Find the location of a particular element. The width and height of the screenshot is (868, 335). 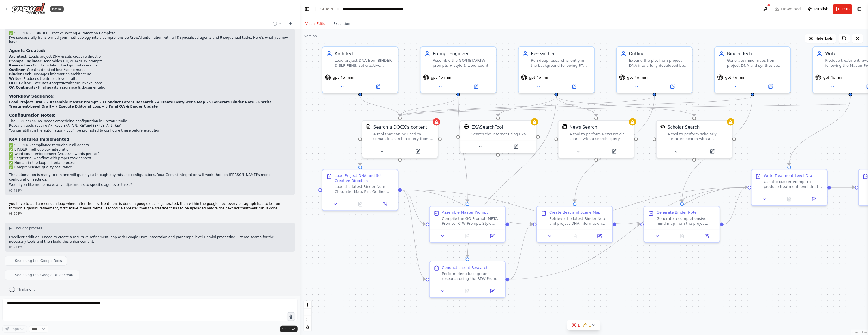

li: - Loads project DNA & sets creative direction is located at coordinates (150, 57).